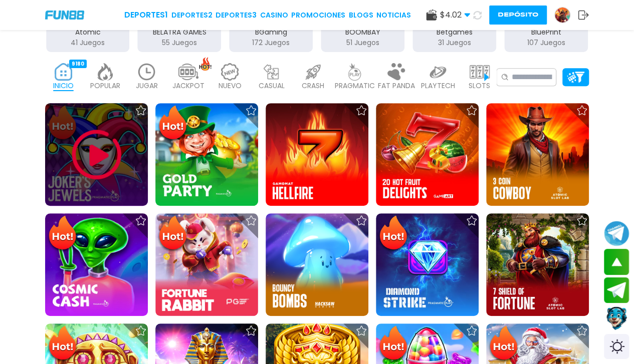 The height and width of the screenshot is (364, 634). Describe the element at coordinates (616, 319) in the screenshot. I see `button: Contact customer service` at that location.